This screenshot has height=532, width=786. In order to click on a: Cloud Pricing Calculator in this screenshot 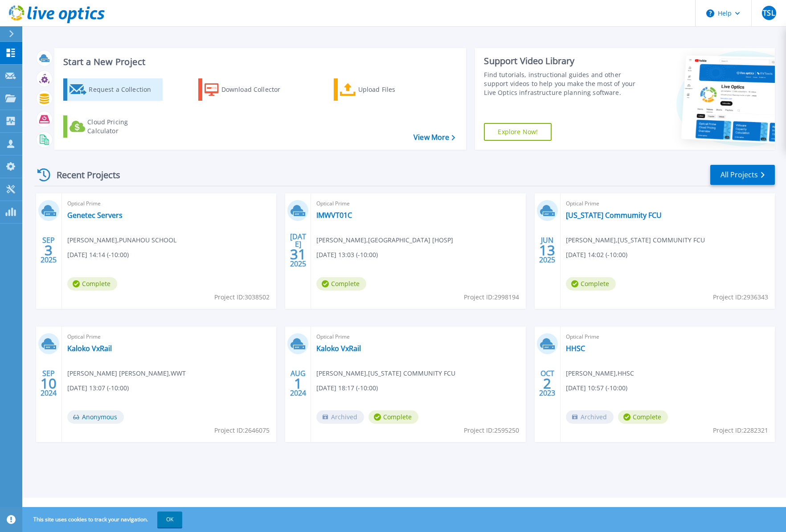, I will do `click(113, 126)`.